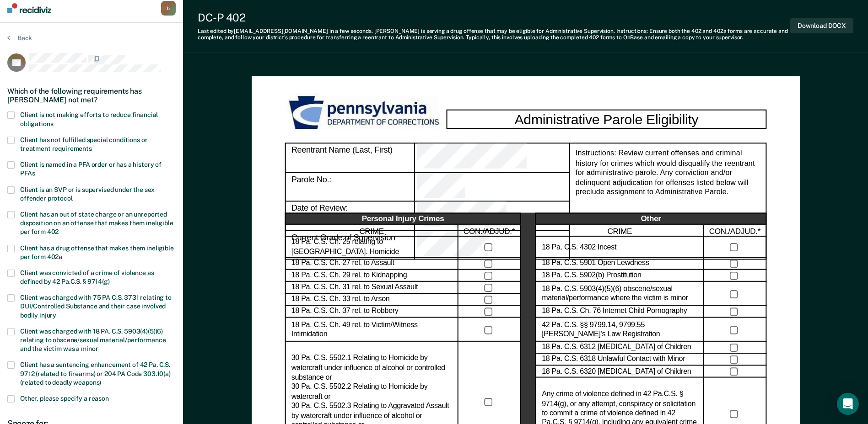 This screenshot has width=868, height=424. Describe the element at coordinates (614, 312) in the screenshot. I see `label: 18 Pa. C.S. Ch. 76 Internet Child Pornography` at that location.